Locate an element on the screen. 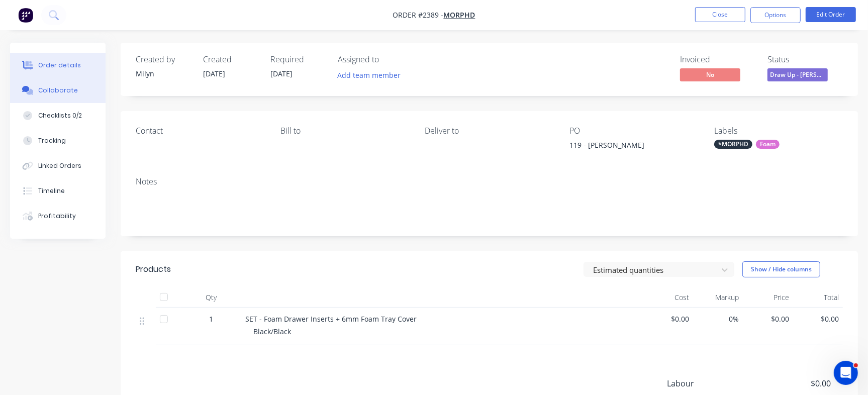 The image size is (868, 395). span: Order #2389 - is located at coordinates (418, 15).